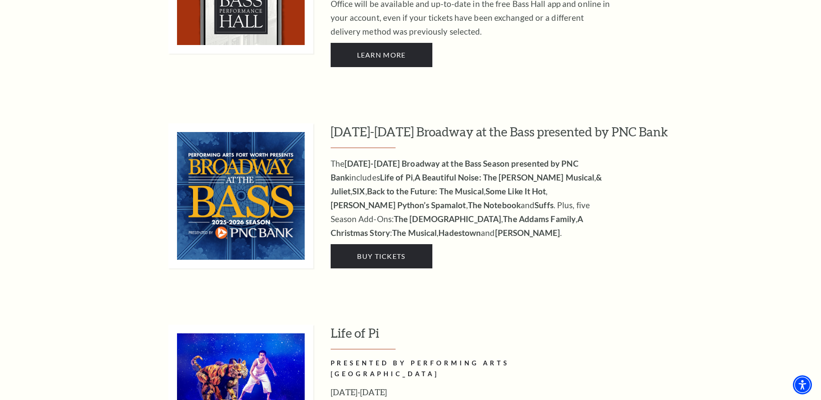 This screenshot has height=400, width=821. What do you see at coordinates (381, 55) in the screenshot?
I see `span: Learn More` at bounding box center [381, 55].